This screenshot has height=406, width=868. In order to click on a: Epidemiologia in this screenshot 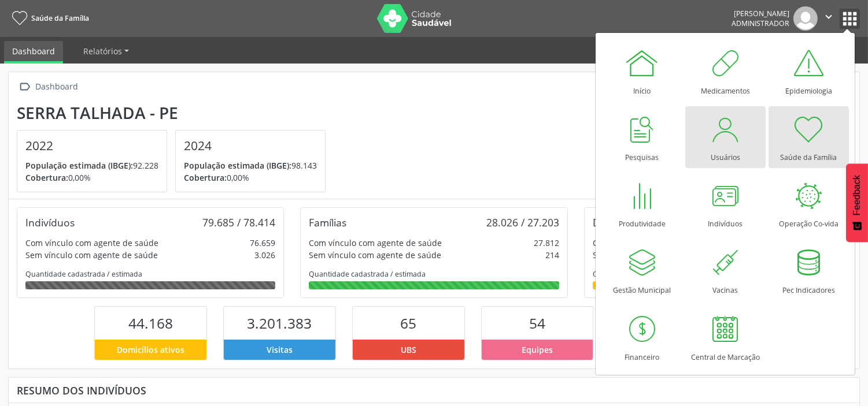, I will do `click(808, 71)`.